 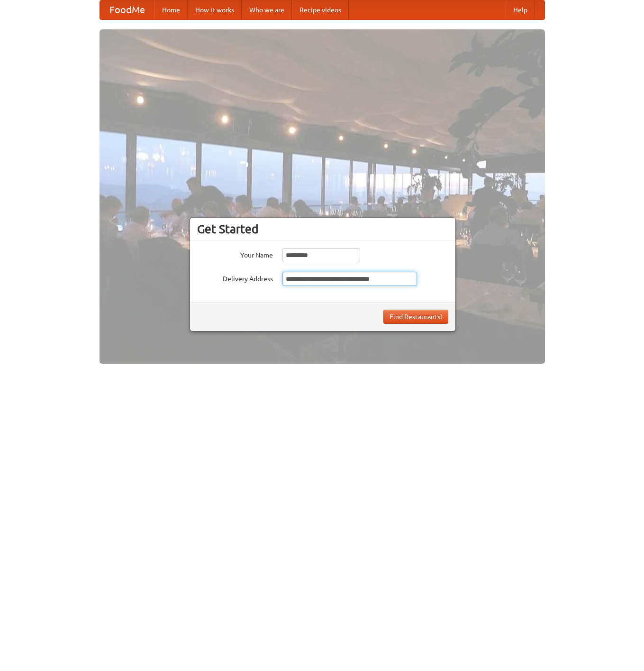 What do you see at coordinates (323, 229) in the screenshot?
I see `h3: Get Started` at bounding box center [323, 229].